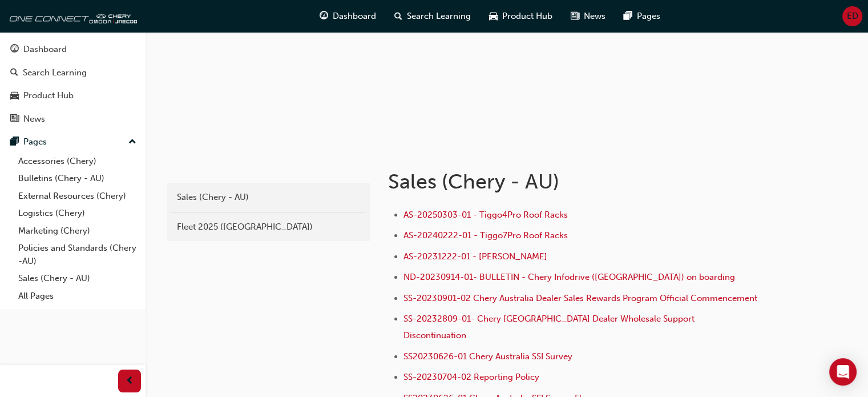  I want to click on a: guage-iconDashboard, so click(348, 16).